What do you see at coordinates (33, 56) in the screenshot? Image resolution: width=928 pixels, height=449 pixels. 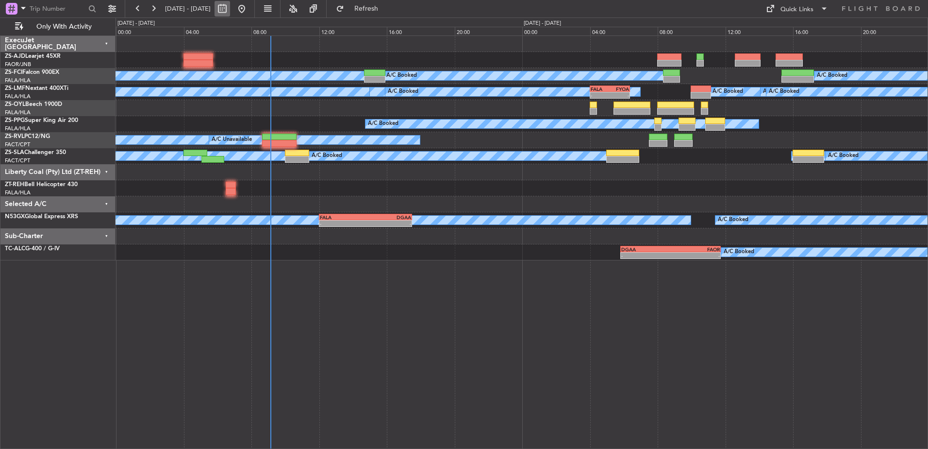 I see `a: ZS-AJDLearjet 45XR` at bounding box center [33, 56].